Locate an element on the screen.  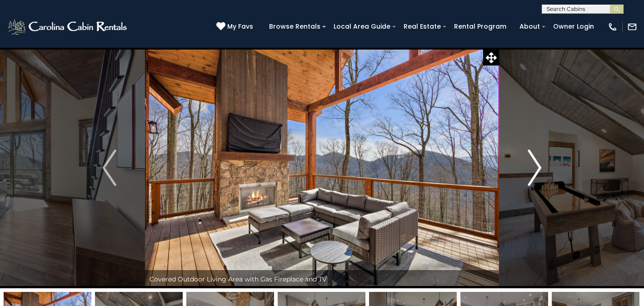
img: mail-regular-white.png is located at coordinates (632, 27).